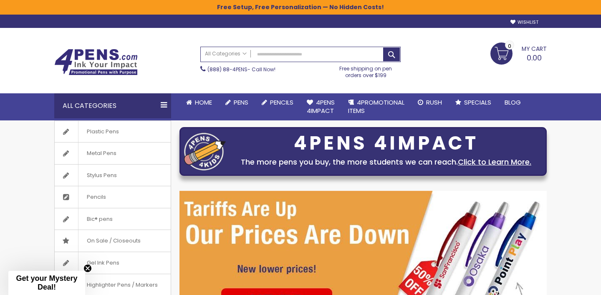  I want to click on img: 4Pens Custom Pens and Promotional Products, so click(96, 62).